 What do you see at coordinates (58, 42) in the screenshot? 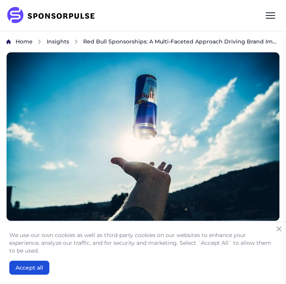
I see `a: Insights` at bounding box center [58, 42].